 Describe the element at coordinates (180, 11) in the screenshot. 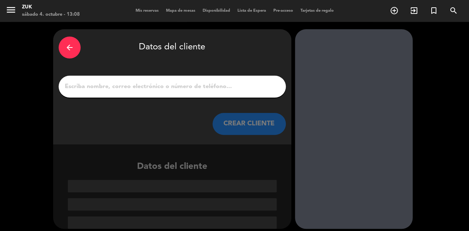

I see `span: Mapa de mesas` at that location.